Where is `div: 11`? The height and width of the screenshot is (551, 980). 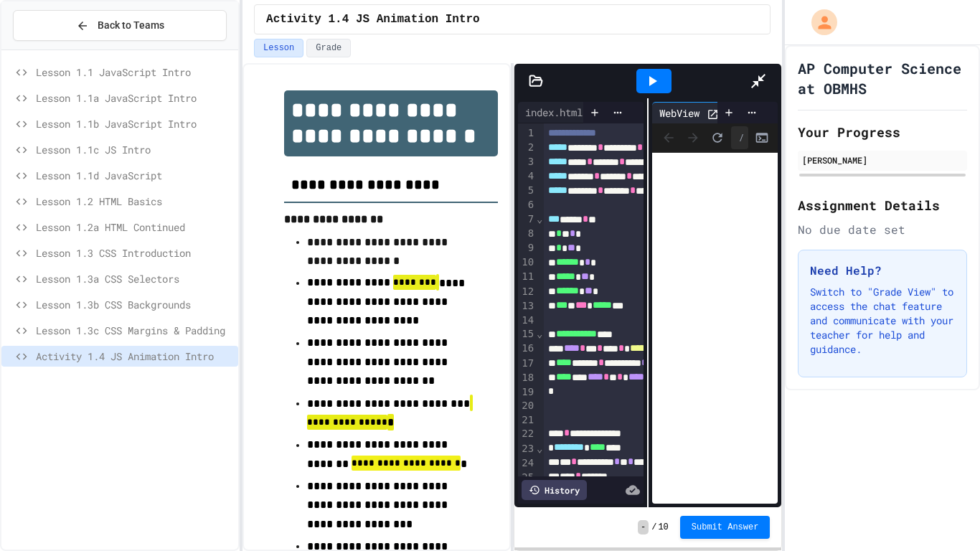
div: 11 is located at coordinates (526, 277).